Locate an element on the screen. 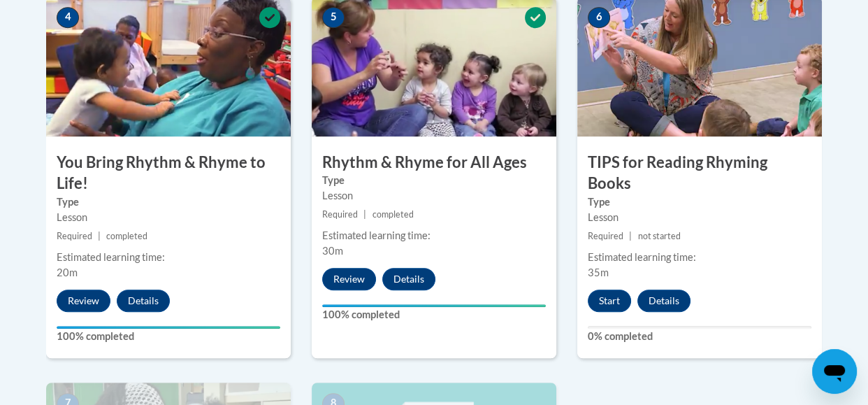  span: 4 is located at coordinates (68, 17).